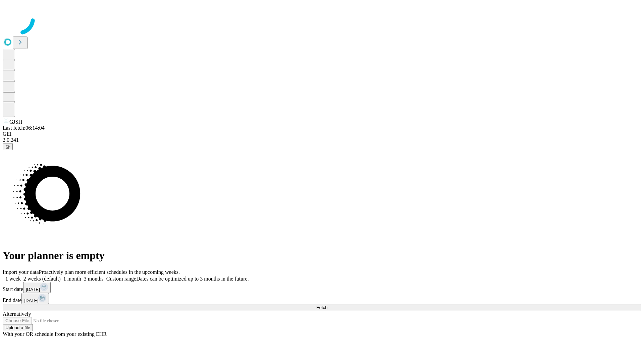  I want to click on span: Last fetch: 06:14:04, so click(24, 128).